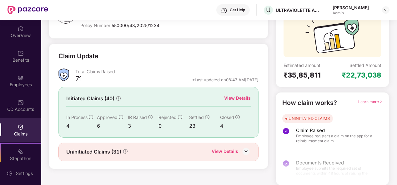 The width and height of the screenshot is (397, 185). I want to click on span: Settled, so click(196, 117).